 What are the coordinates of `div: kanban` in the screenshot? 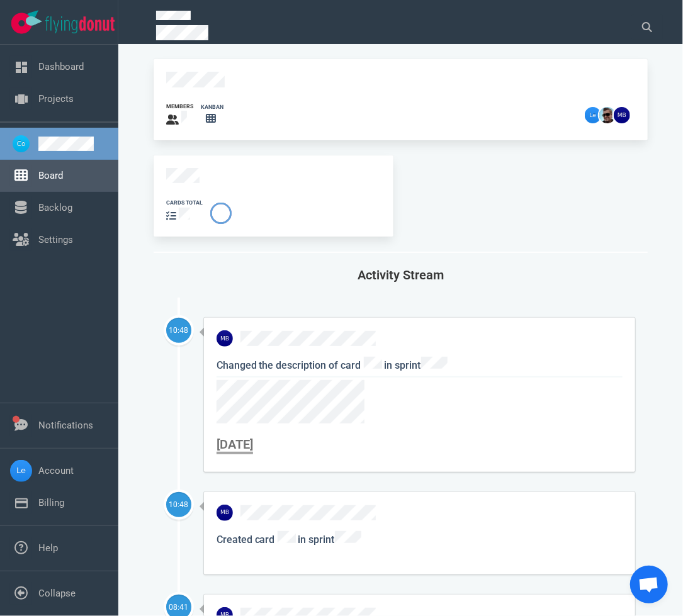 It's located at (212, 107).